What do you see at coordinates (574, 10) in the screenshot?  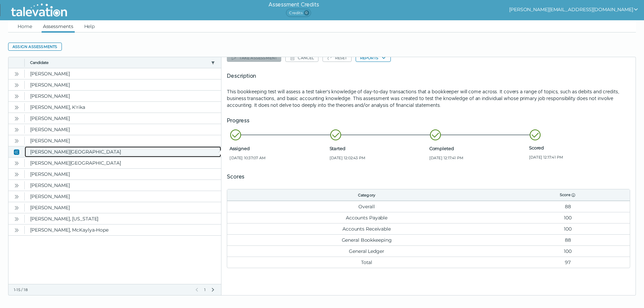 I see `button: show user actions` at bounding box center [574, 10].